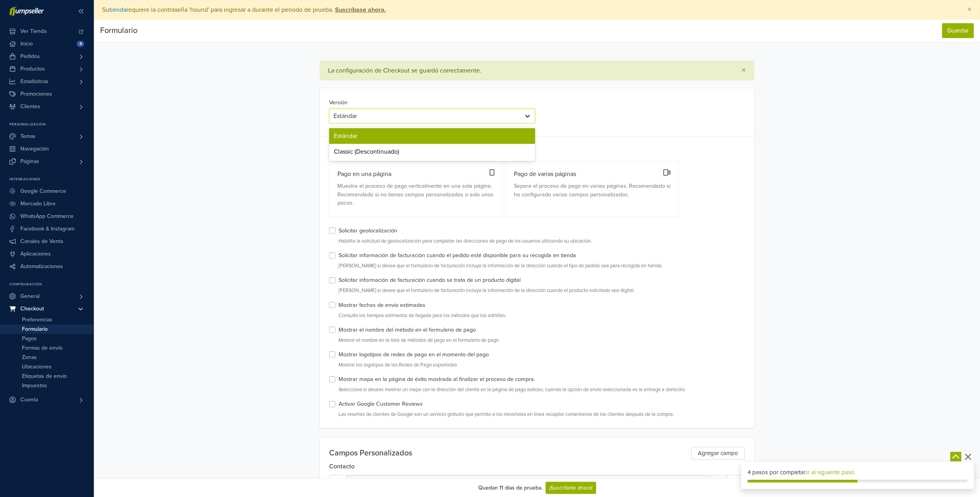 Image resolution: width=980 pixels, height=497 pixels. I want to click on span: Páginas, so click(30, 161).